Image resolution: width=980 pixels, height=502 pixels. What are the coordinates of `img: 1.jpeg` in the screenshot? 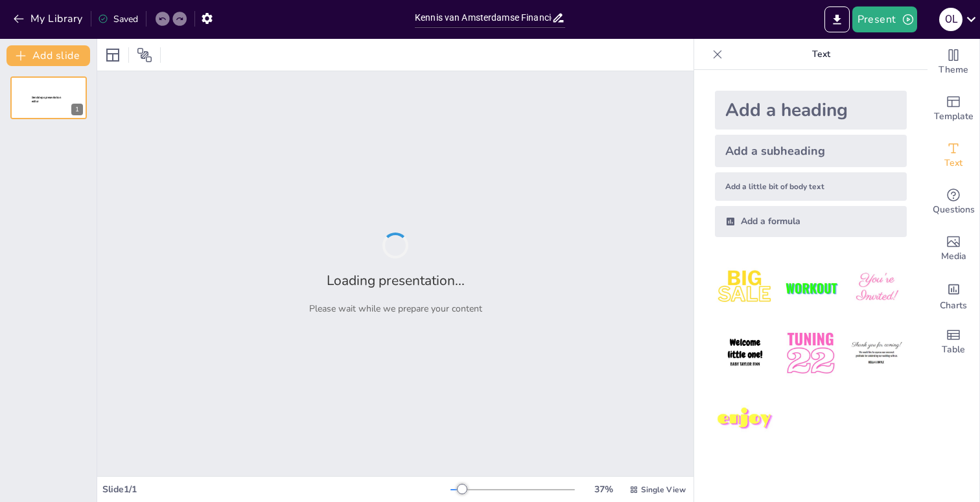 It's located at (744, 288).